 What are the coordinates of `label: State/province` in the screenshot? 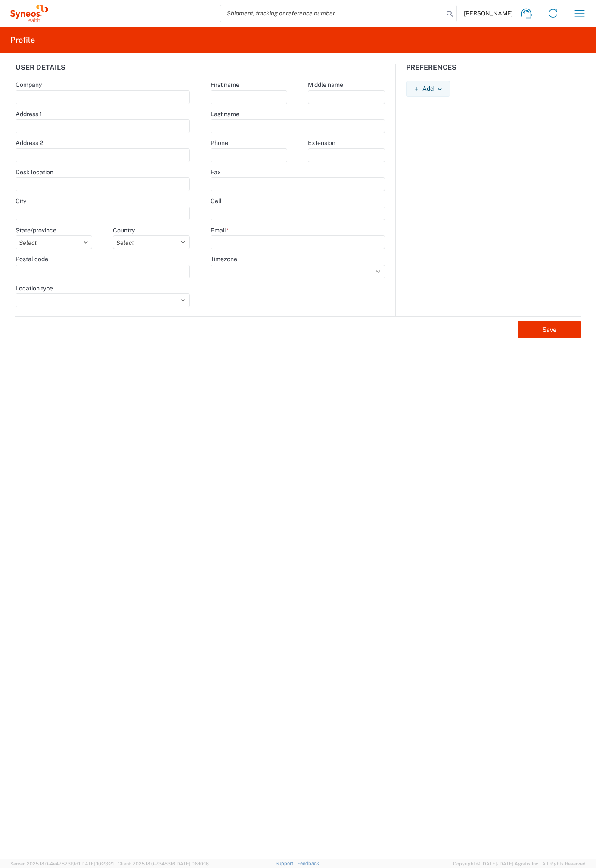 It's located at (36, 231).